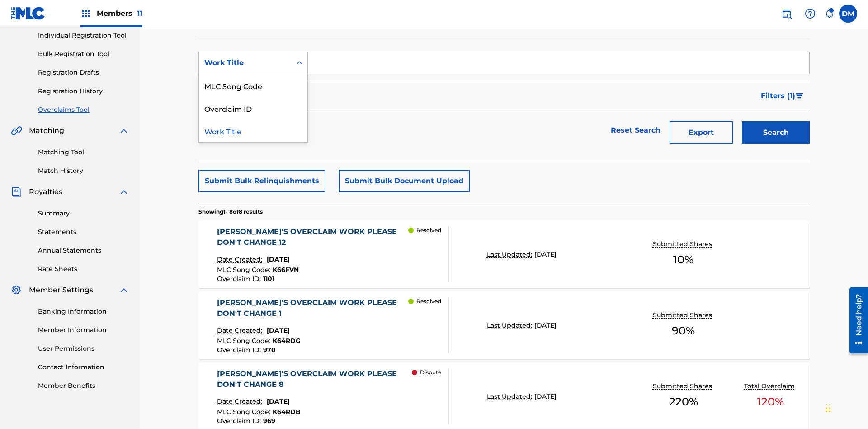 This screenshot has height=429, width=868. Describe the element at coordinates (84, 152) in the screenshot. I see `a: Matching Tool` at that location.